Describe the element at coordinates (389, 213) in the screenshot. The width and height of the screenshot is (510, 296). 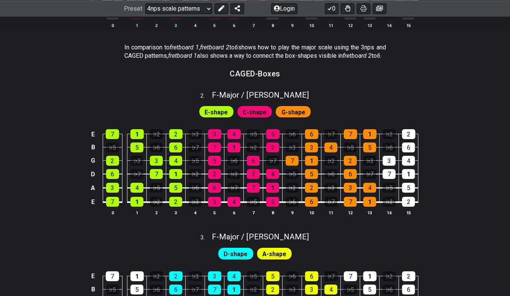
I see `th: 14` at that location.